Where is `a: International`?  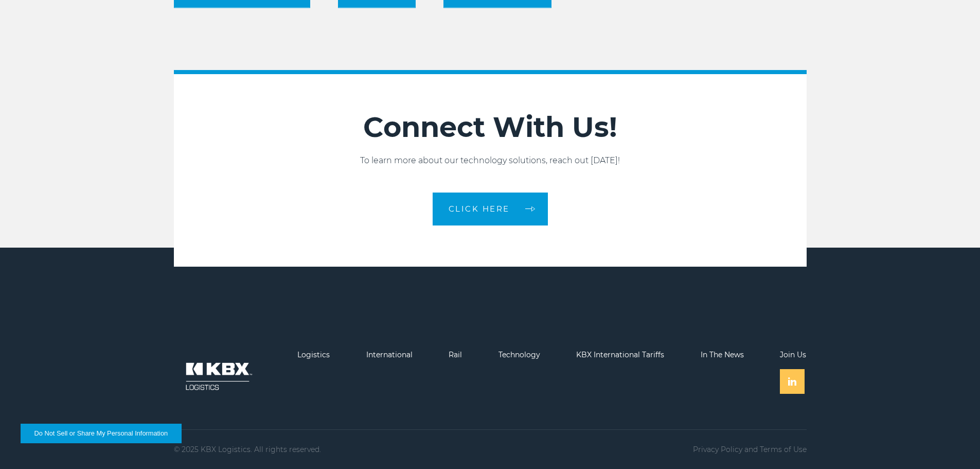
a: International is located at coordinates (390, 355).